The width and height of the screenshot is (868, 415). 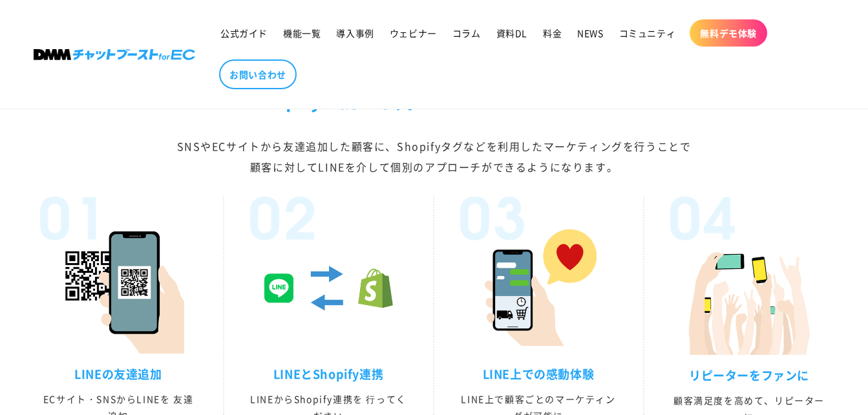 I want to click on img: LINE上での感動体験, so click(x=538, y=288).